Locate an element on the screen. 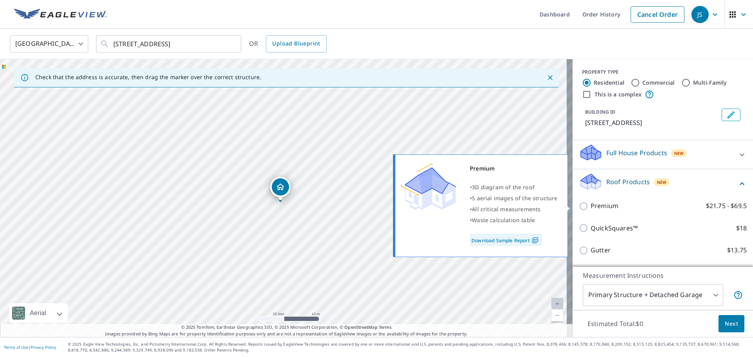 Image resolution: width=753 pixels, height=357 pixels. p: Roof Products is located at coordinates (628, 182).